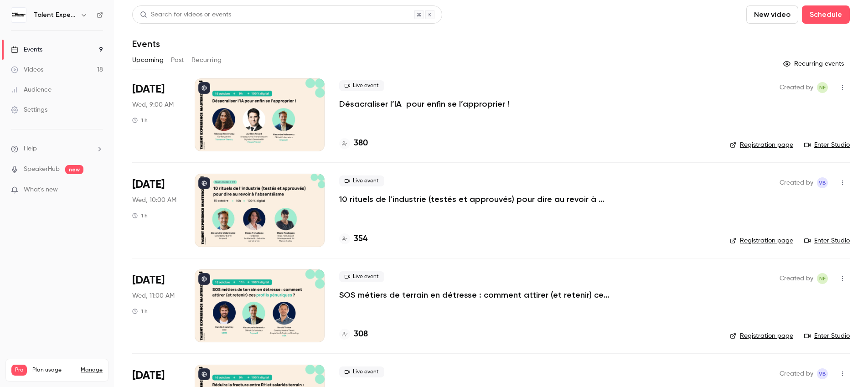  I want to click on h6: Talent Experience Masterclass, so click(55, 15).